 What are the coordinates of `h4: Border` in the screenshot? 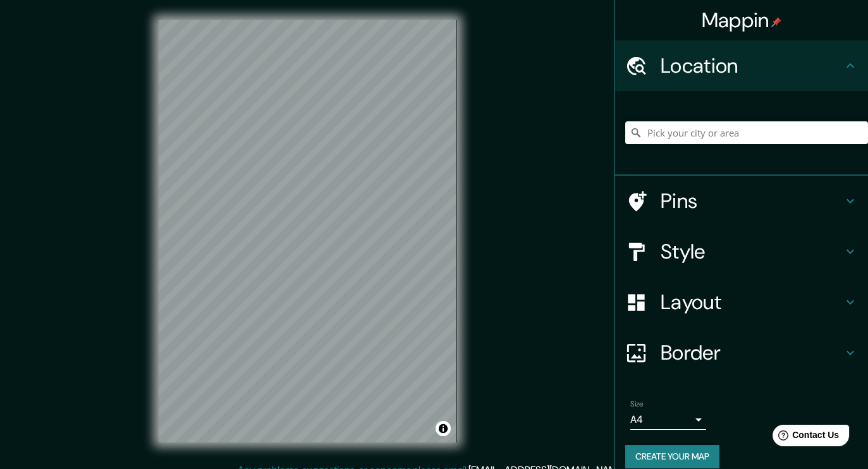 It's located at (751, 353).